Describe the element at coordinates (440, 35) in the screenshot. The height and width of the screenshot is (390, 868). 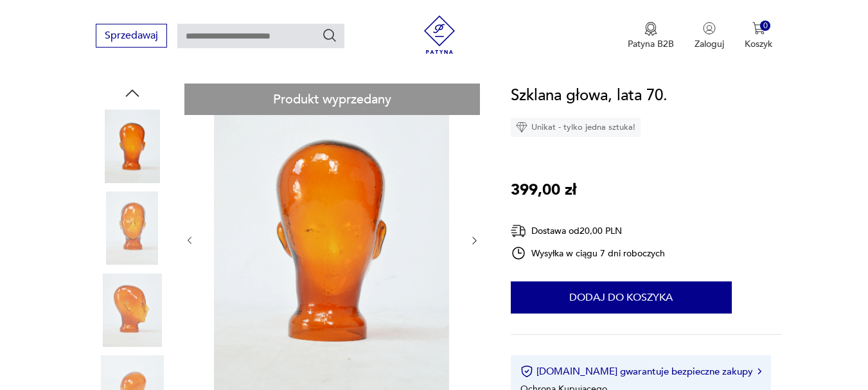
I see `img: Patyna - sklep z meblami i dekoracjami vintage` at that location.